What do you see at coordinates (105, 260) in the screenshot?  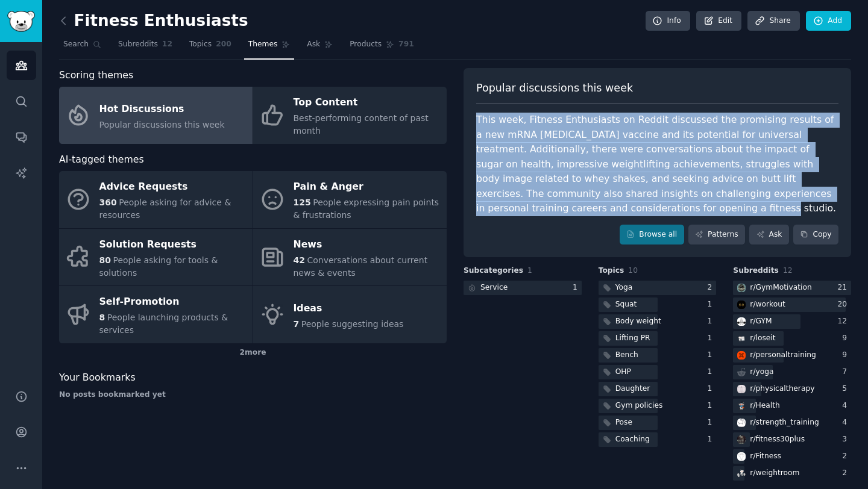 I see `span: 80` at bounding box center [105, 260].